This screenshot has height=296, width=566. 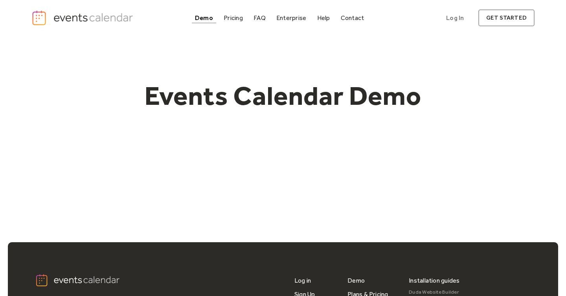 What do you see at coordinates (506, 18) in the screenshot?
I see `a: get started` at bounding box center [506, 18].